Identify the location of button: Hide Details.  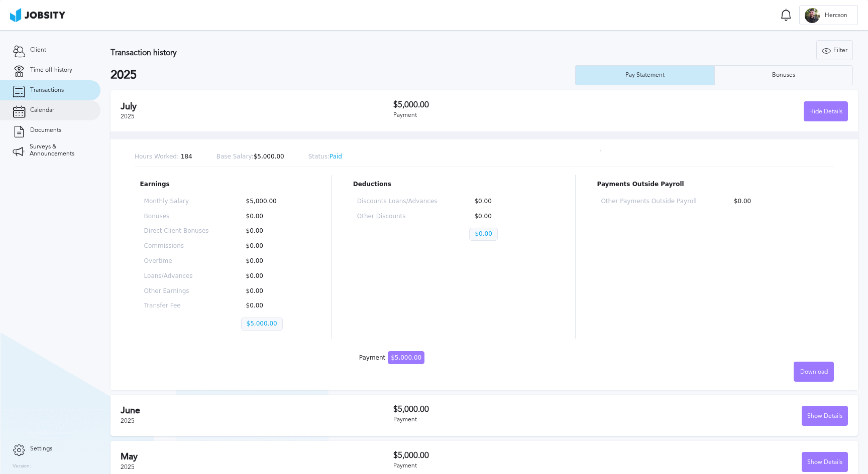
(826, 111).